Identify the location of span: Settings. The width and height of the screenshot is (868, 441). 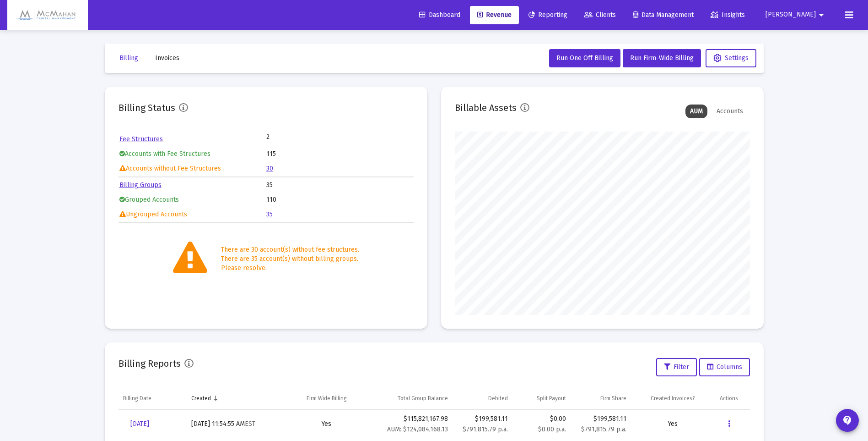
(731, 58).